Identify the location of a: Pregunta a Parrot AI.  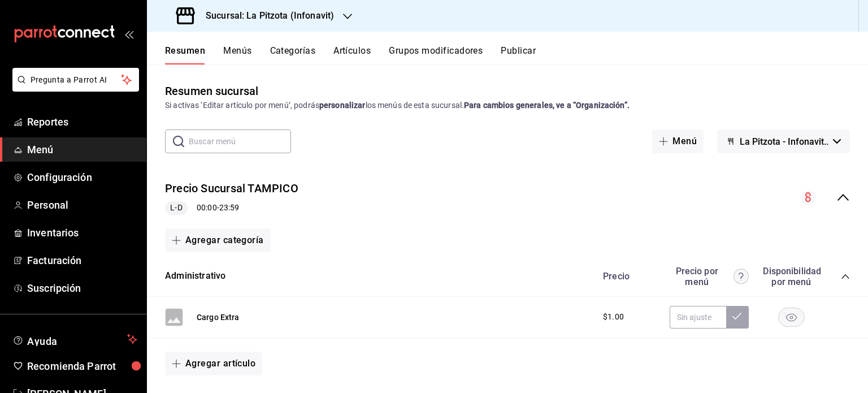
(73, 88).